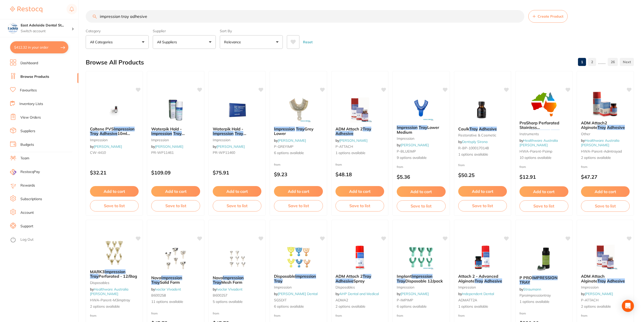  What do you see at coordinates (175, 131) in the screenshot?
I see `b: Waterpik Hold - Impression Tray Adhesive - Aerosol Spray - 80ml` at bounding box center [175, 131].